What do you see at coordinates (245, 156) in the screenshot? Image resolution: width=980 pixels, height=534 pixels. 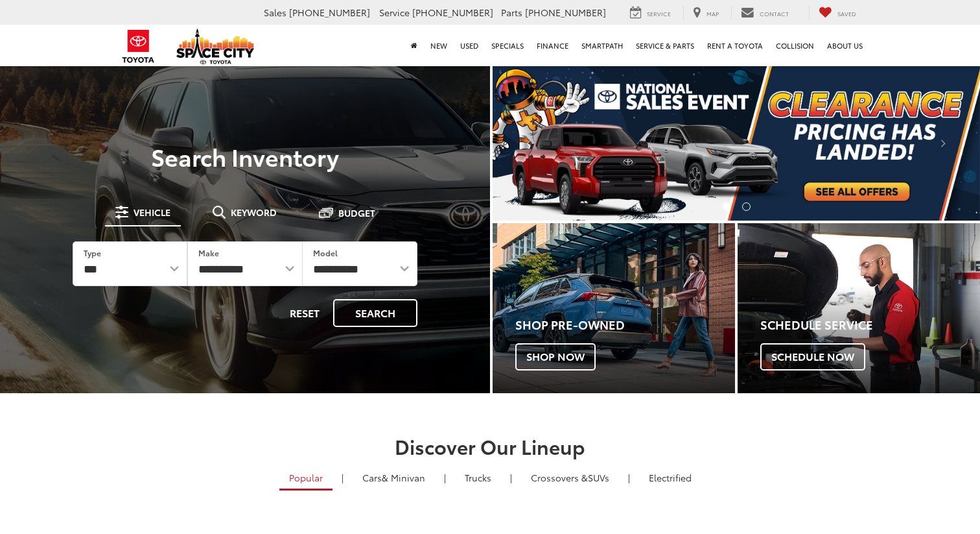 I see `h3: Search Inventory` at bounding box center [245, 156].